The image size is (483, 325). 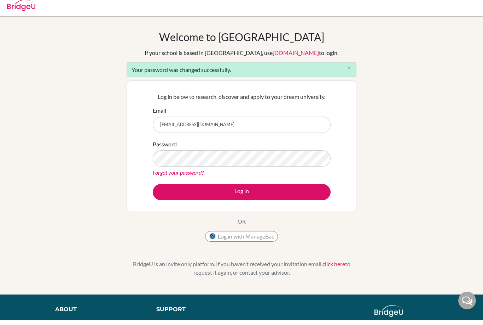 I want to click on button: Close, so click(x=349, y=73).